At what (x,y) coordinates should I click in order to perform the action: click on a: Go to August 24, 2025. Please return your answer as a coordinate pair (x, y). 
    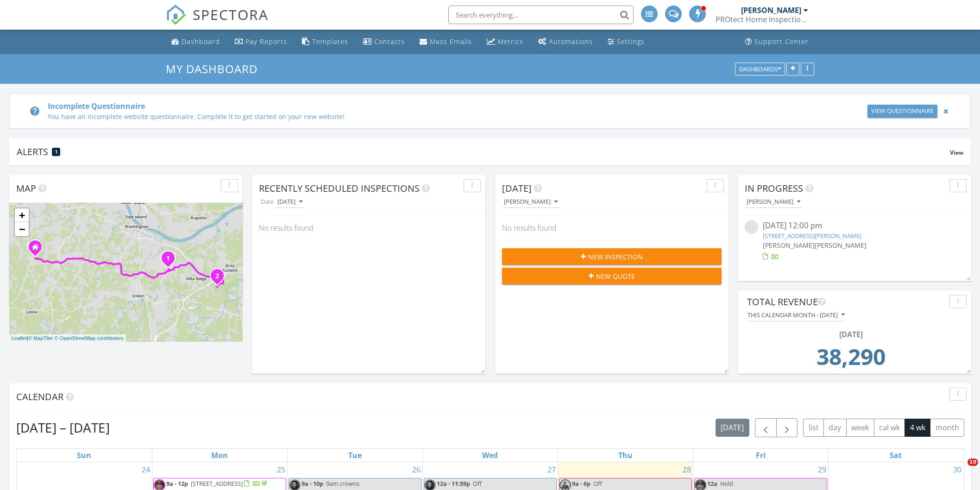
    Looking at the image, I should click on (146, 469).